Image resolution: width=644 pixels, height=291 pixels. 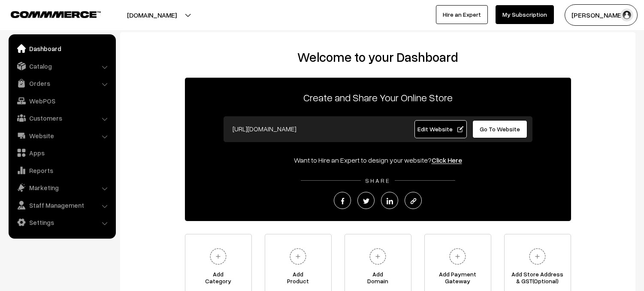 What do you see at coordinates (298, 280) in the screenshot?
I see `span: Add Product` at bounding box center [298, 280].